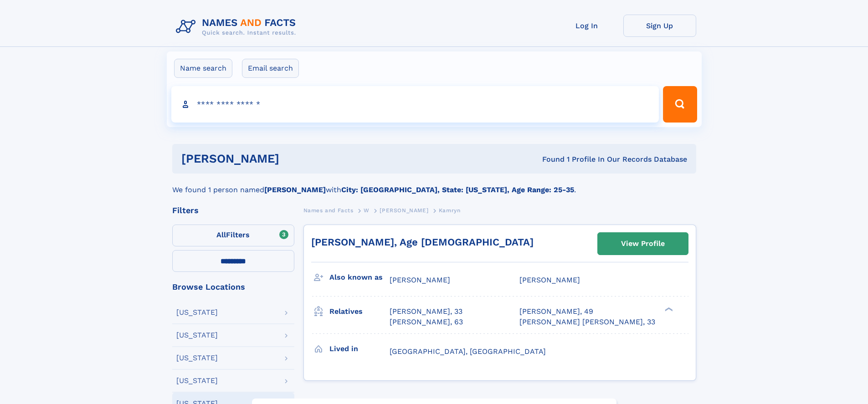 Image resolution: width=868 pixels, height=404 pixels. Describe the element at coordinates (643, 244) in the screenshot. I see `div: View Profile` at that location.